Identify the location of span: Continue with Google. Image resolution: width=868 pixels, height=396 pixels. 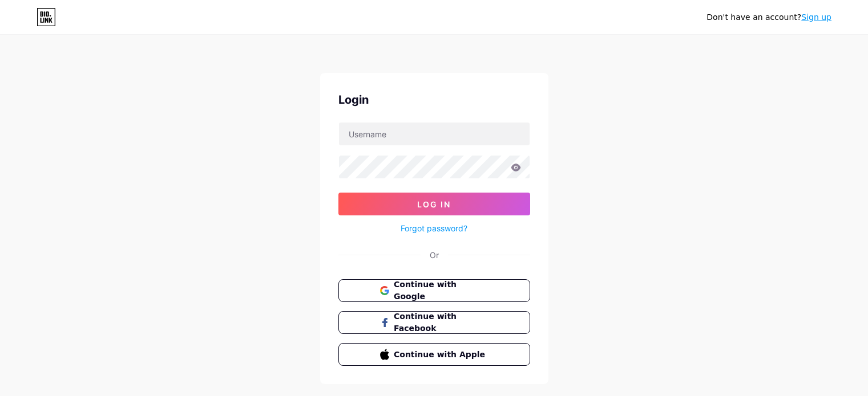
(440, 291).